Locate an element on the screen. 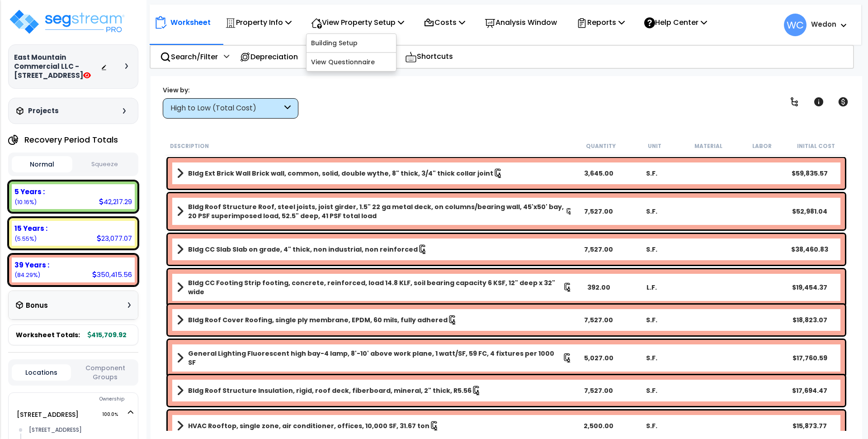 Image resolution: width=868 pixels, height=439 pixels. div: $19,454.37 is located at coordinates (810, 287).